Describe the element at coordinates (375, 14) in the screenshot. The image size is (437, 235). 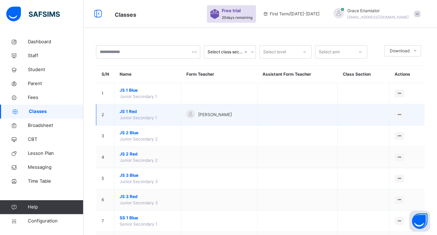
I see `div: GraceEriamiator` at that location.